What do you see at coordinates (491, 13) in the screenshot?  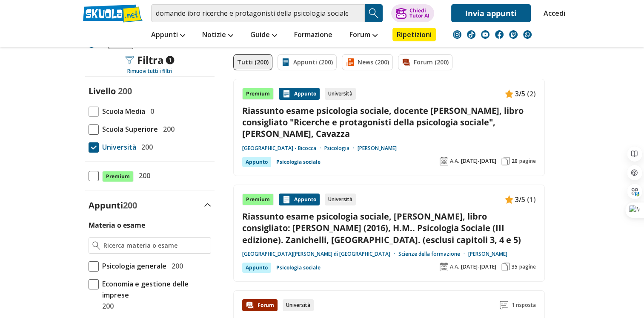 I see `a: Invia appunti` at bounding box center [491, 13].